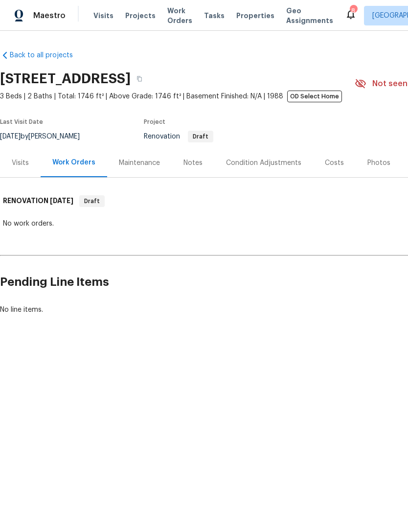 This screenshot has height=532, width=408. I want to click on span: Properties, so click(255, 16).